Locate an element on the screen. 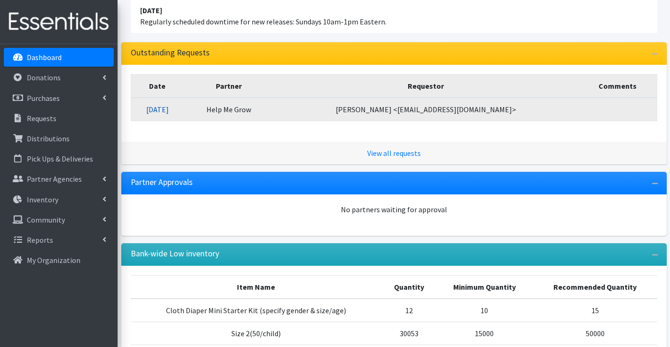  th: Recommended Quantity is located at coordinates (595, 287).